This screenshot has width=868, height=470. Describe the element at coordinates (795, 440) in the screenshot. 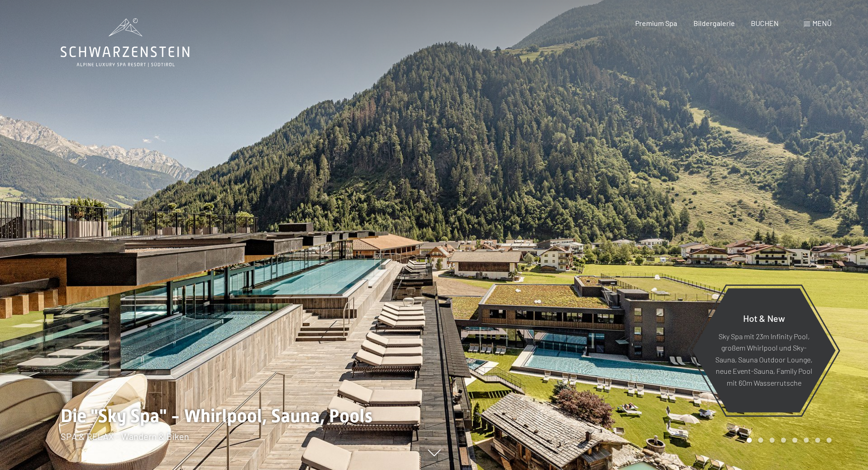

I see `div: Carousel Page 5` at that location.